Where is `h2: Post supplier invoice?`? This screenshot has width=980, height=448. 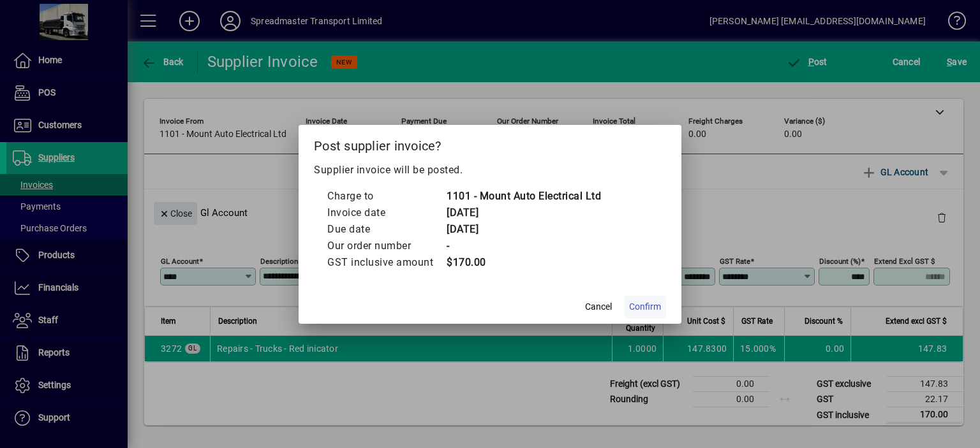 h2: Post supplier invoice? is located at coordinates (490, 143).